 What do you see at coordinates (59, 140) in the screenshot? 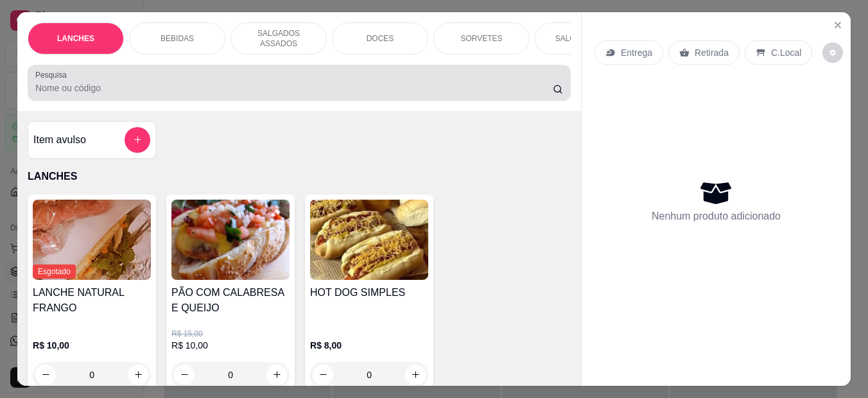
I see `h4: Item avulso` at bounding box center [59, 140].